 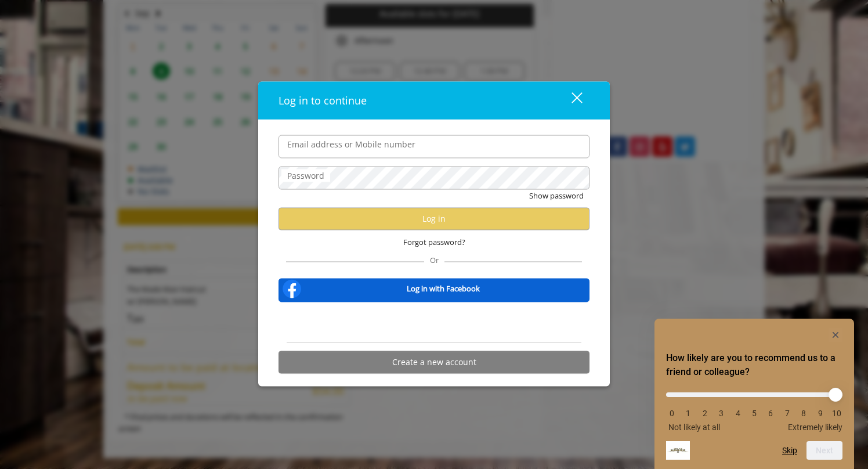 I want to click on label: Password, so click(x=305, y=175).